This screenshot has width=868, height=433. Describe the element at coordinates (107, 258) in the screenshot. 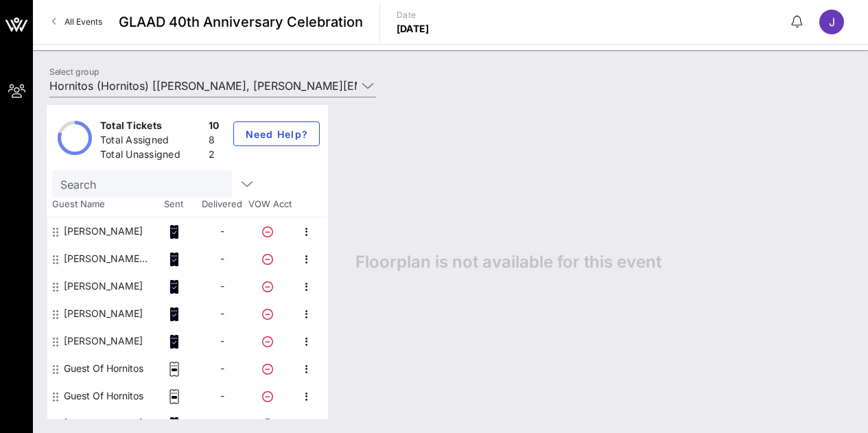

I see `div: Amanna Virk` at that location.